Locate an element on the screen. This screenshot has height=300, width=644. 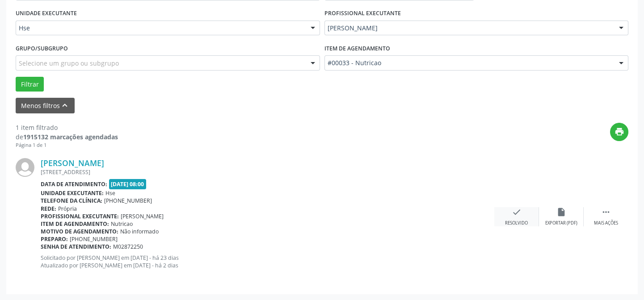
button: Filtrar is located at coordinates (30, 84).